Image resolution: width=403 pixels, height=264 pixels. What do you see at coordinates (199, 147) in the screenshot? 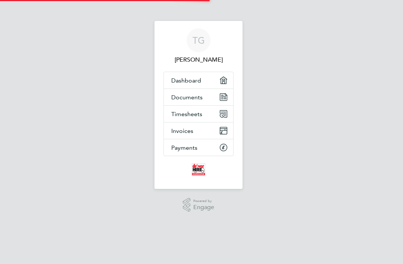
I see `a: Payments` at bounding box center [199, 147].